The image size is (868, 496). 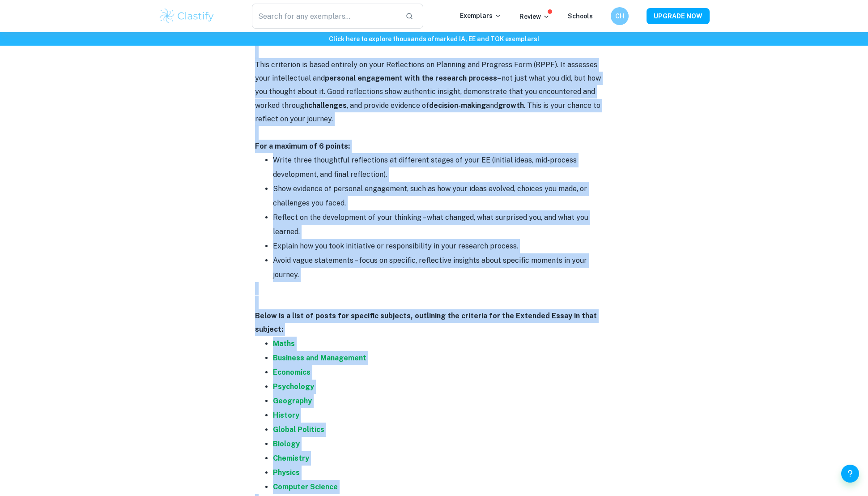 What do you see at coordinates (511, 105) in the screenshot?
I see `strong: growth` at bounding box center [511, 105].